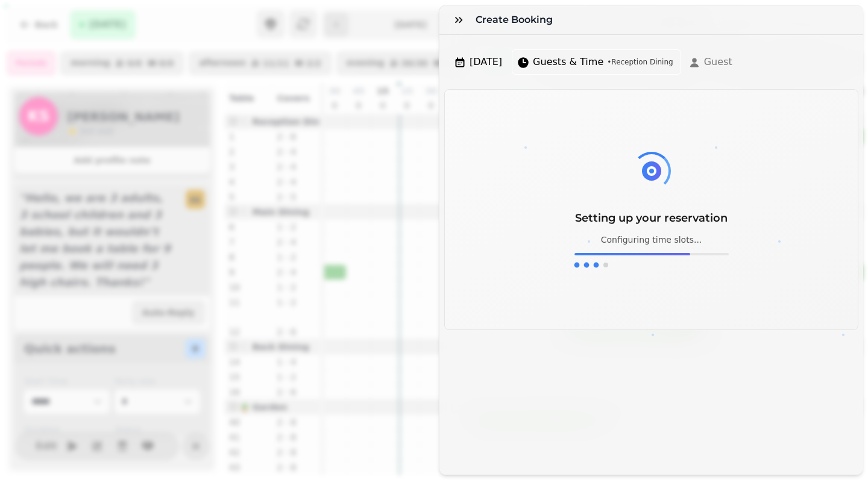 Image resolution: width=868 pixels, height=480 pixels. I want to click on h3: Create Booking, so click(517, 20).